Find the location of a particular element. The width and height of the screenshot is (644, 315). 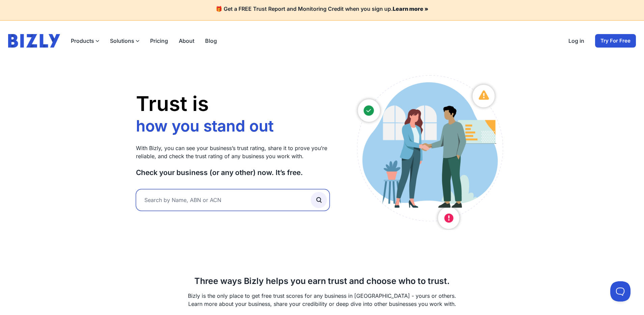

button: Solutions is located at coordinates (125, 41).